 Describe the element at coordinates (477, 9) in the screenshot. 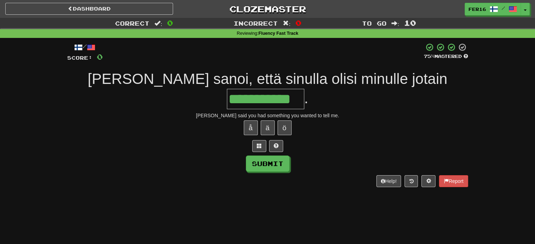

I see `span: Fer16` at that location.